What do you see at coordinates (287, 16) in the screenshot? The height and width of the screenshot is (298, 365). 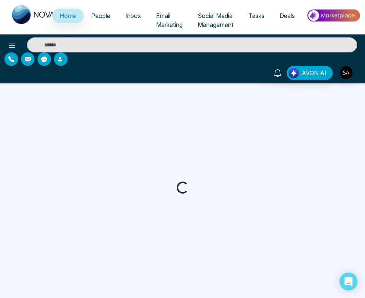 I see `span: Deals` at bounding box center [287, 16].